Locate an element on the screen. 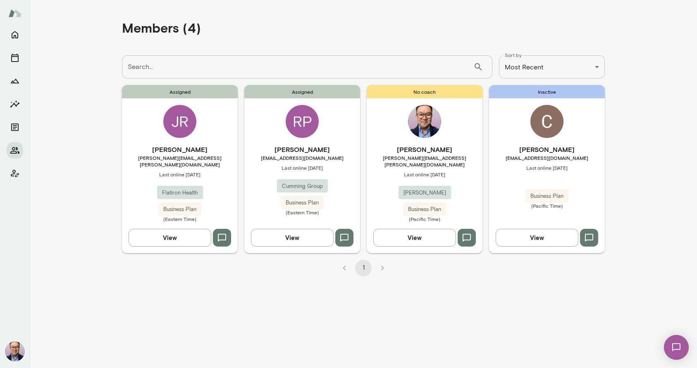 The image size is (697, 368). button: Growth Plan is located at coordinates (15, 81).